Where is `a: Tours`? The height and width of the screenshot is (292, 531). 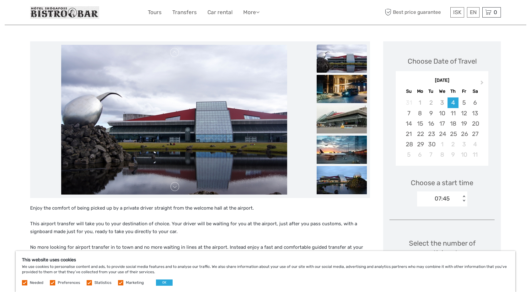
a: Tours is located at coordinates (155, 12).